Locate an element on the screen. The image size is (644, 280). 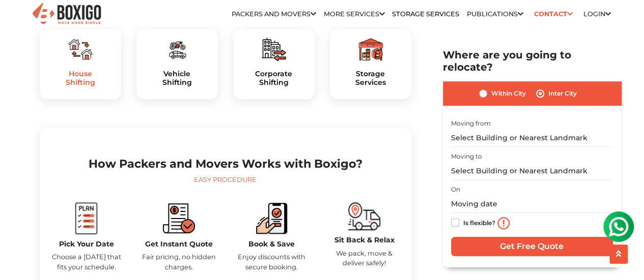
label: On is located at coordinates (456, 190).